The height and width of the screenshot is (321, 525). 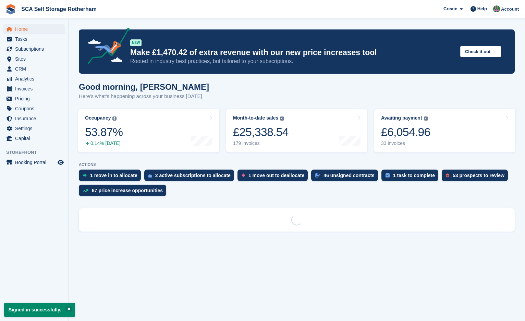 What do you see at coordinates (191, 177) in the screenshot?
I see `a: 2 active subscriptions to allocate` at bounding box center [191, 177].